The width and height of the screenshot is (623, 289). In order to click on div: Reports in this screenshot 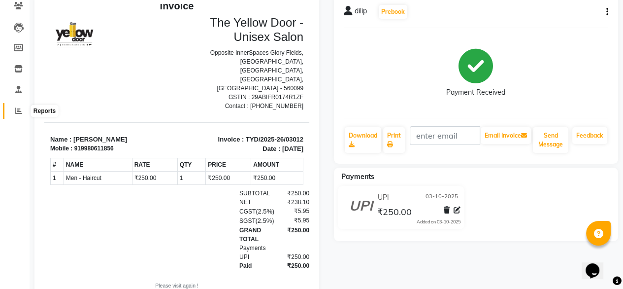, I will do `click(44, 111)`.